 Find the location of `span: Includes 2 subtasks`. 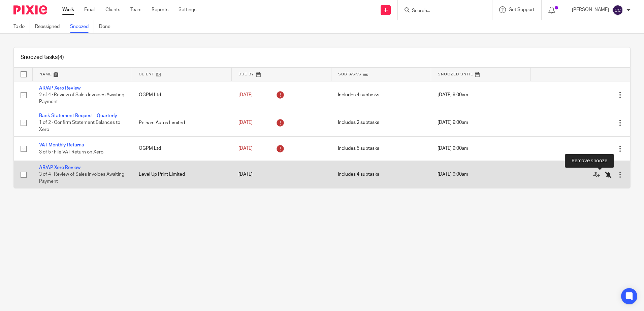

span: Includes 2 subtasks is located at coordinates (359, 123).